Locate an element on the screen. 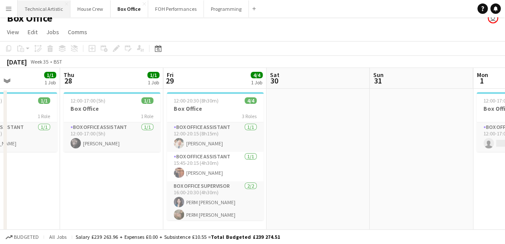 This screenshot has width=505, height=244. button: House Crew is located at coordinates (90, 9).